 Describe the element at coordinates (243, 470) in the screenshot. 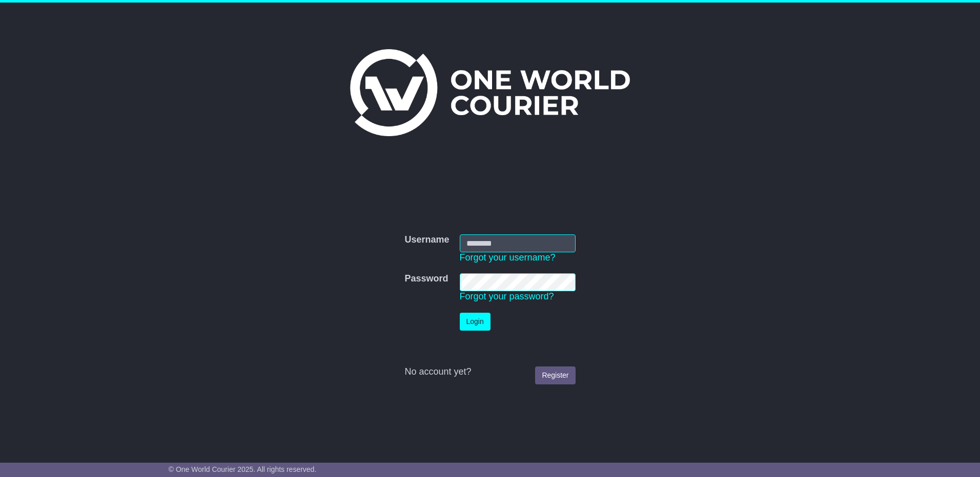

I see `span: © One World Courier 2025. All rights reserved.` at that location.